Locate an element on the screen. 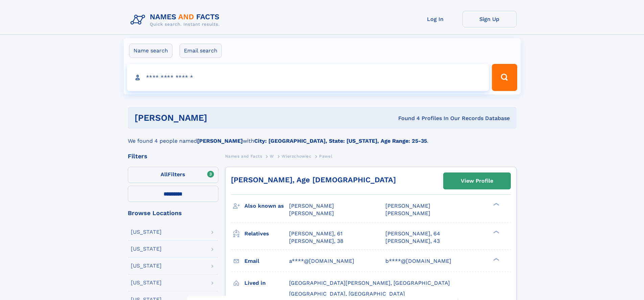  span: W is located at coordinates (272, 156).